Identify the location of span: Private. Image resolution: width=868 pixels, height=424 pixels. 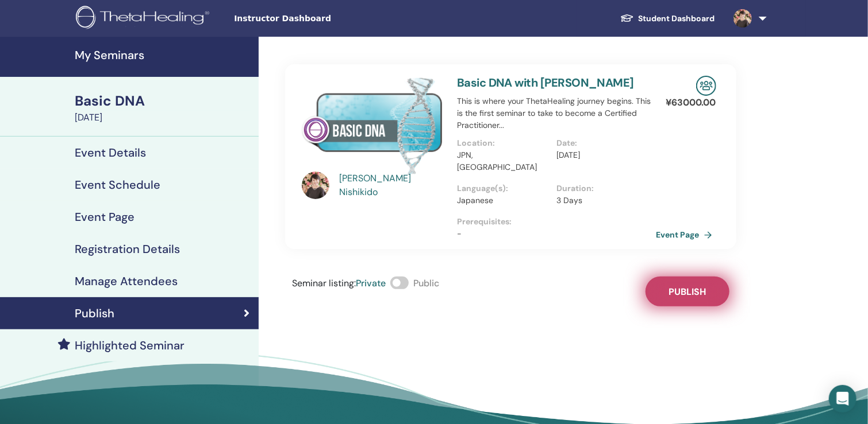
(371, 283).